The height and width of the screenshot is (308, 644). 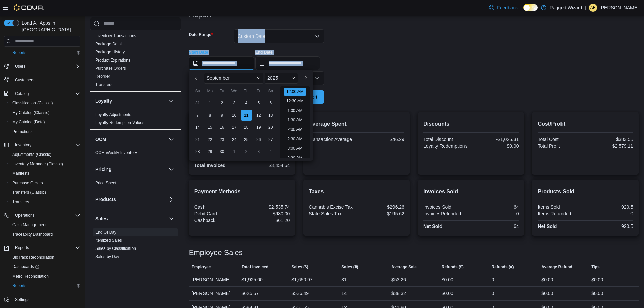 I want to click on div: $53.26, so click(x=398, y=279).